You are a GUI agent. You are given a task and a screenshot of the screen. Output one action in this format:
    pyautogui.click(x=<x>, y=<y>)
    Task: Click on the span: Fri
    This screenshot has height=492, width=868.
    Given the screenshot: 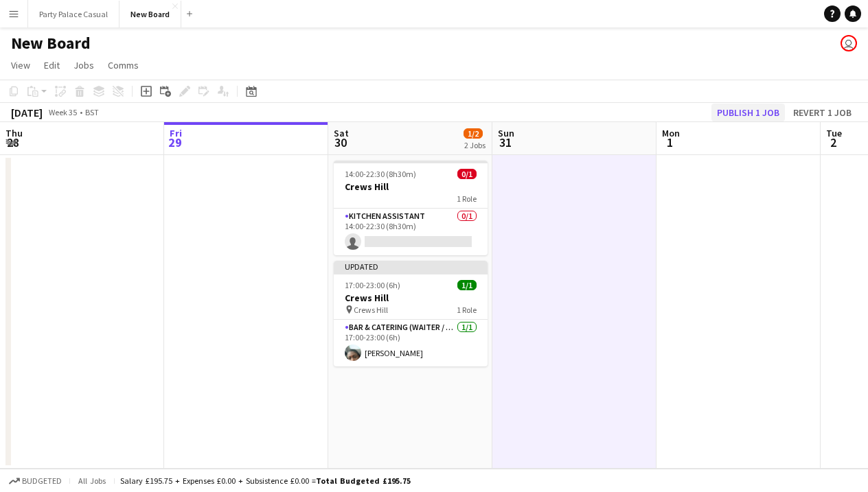 What is the action you would take?
    pyautogui.click(x=176, y=133)
    